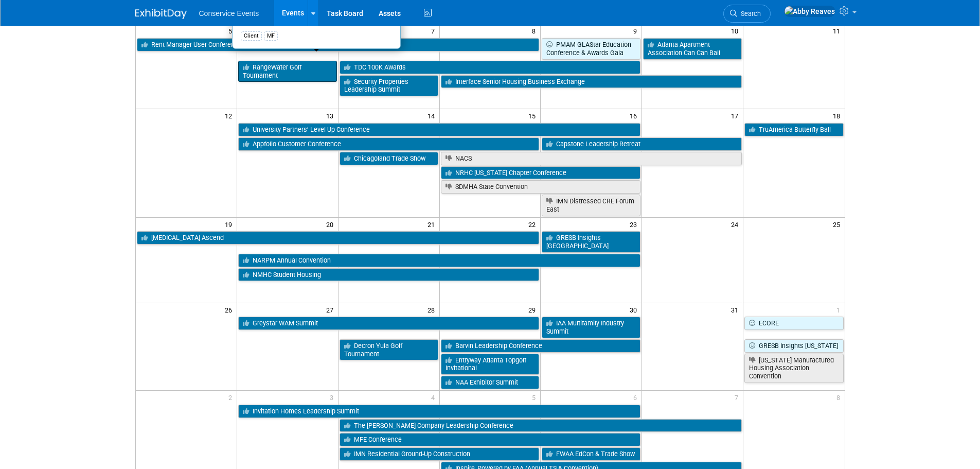 The height and width of the screenshot is (469, 980). Describe the element at coordinates (693, 49) in the screenshot. I see `a: Atlanta Apartment Association Can Can Ball` at that location.